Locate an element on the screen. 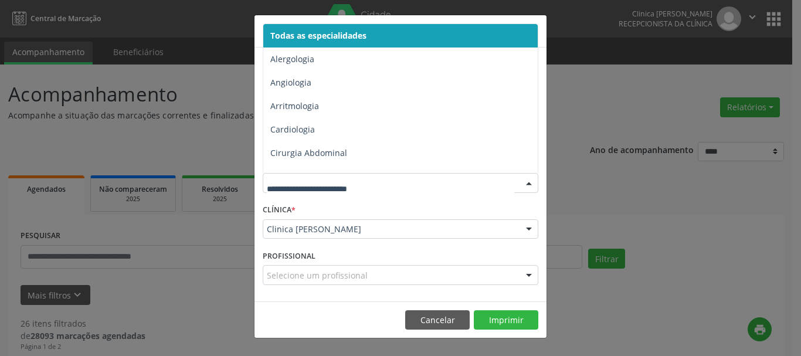 Image resolution: width=801 pixels, height=356 pixels. button: Imprimir is located at coordinates (506, 320).